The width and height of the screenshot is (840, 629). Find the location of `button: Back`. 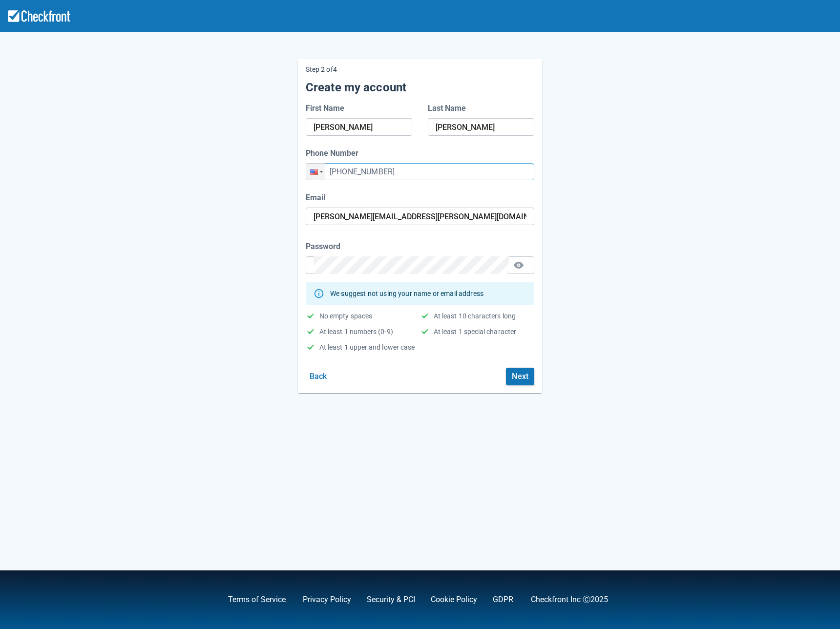

button: Back is located at coordinates (318, 377).